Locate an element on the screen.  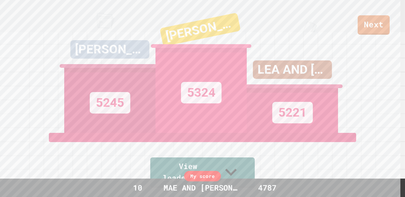
div: 10 is located at coordinates (138, 188).